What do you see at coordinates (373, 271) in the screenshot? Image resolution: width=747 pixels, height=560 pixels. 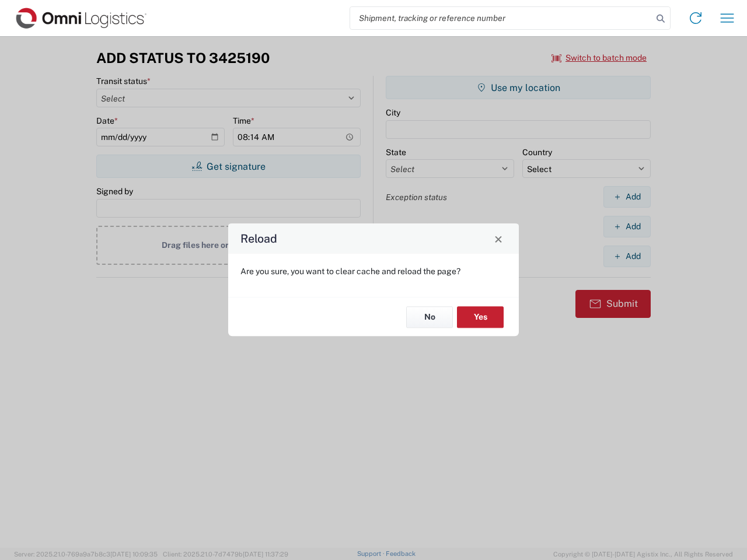 I see `p: Are you sure, you want to clear cache and reload the page?` at bounding box center [373, 271].